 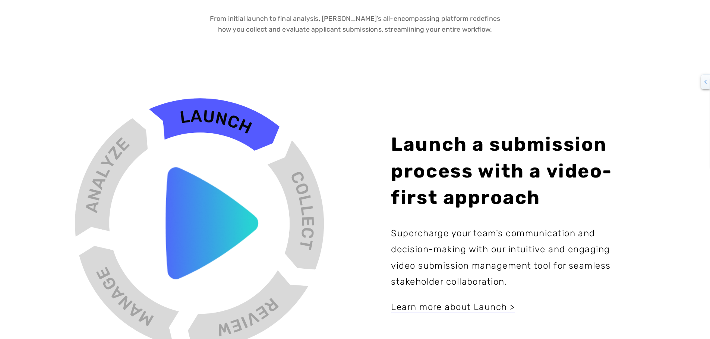 I want to click on strong: Launch a submission process with a video-first approach, so click(x=501, y=171).